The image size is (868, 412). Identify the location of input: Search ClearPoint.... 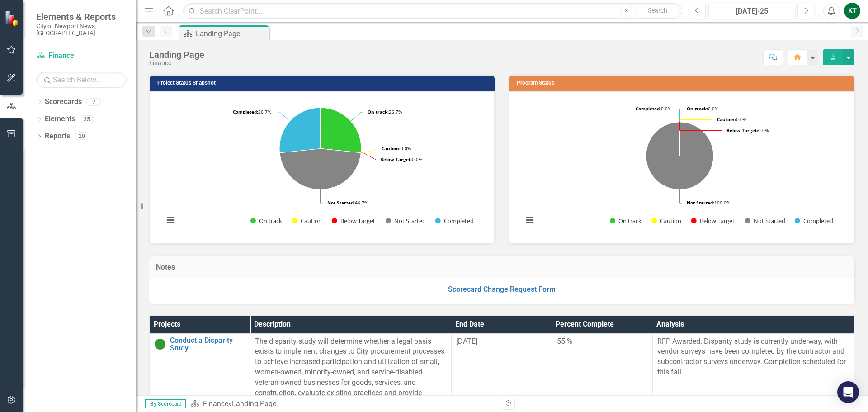
(433, 11).